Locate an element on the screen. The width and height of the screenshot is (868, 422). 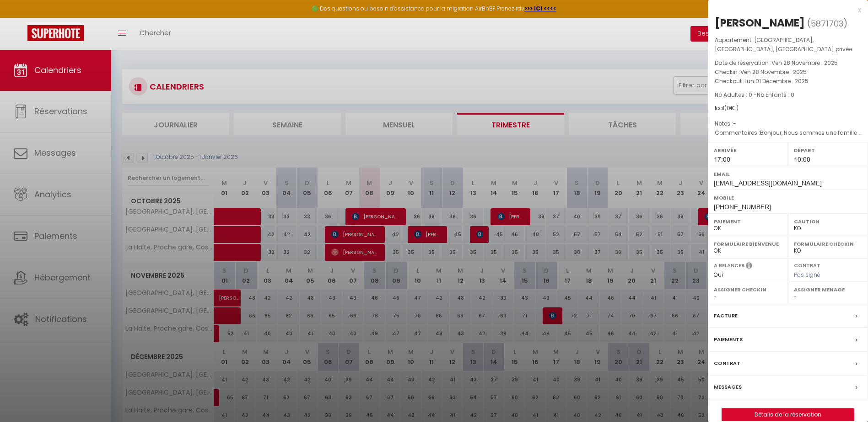
button: Détails de la réservation is located at coordinates (788, 415).